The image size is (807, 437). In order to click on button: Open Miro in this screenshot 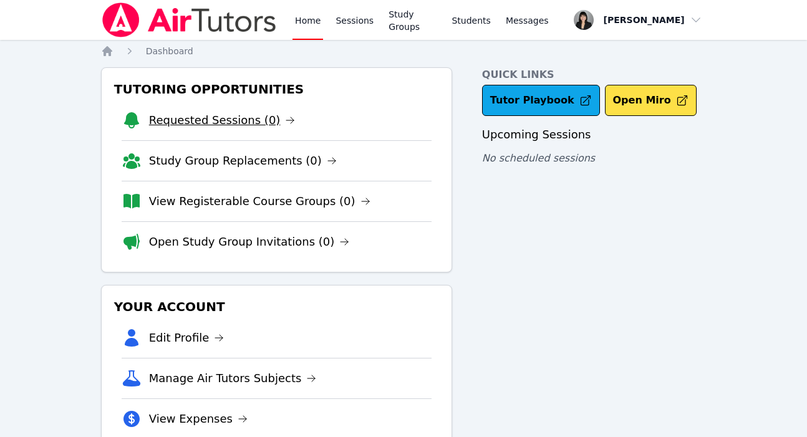, I will do `click(650, 100)`.